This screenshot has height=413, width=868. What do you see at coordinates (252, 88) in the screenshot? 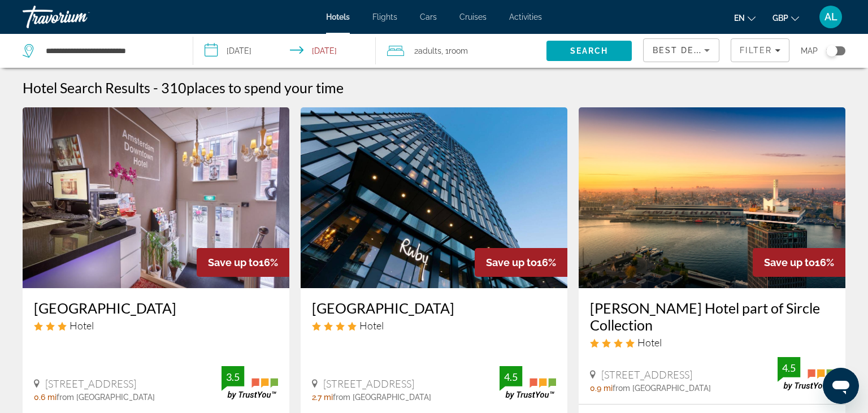
I see `h2: 310` at bounding box center [252, 88].